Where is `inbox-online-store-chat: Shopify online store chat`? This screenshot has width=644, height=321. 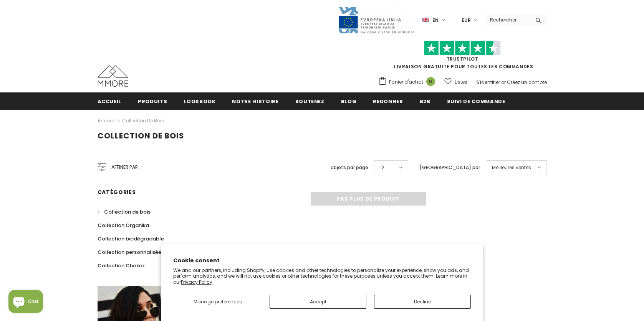 inbox-online-store-chat: Shopify online store chat is located at coordinates (25, 302).